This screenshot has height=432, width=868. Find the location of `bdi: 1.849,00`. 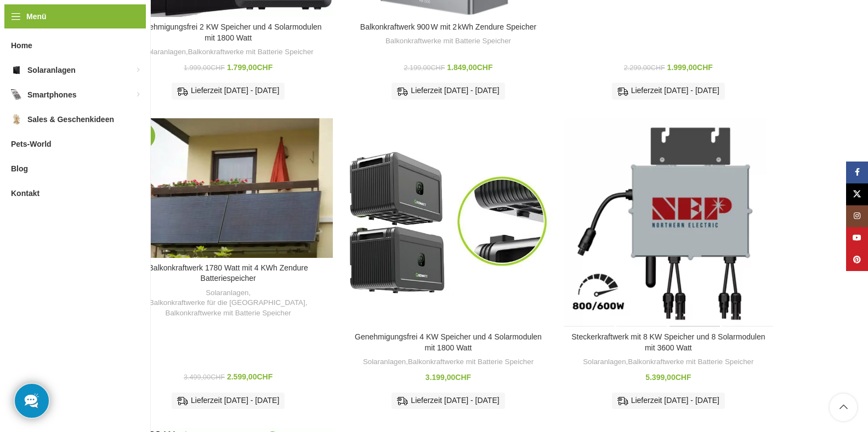

bdi: 1.849,00 is located at coordinates (469, 67).